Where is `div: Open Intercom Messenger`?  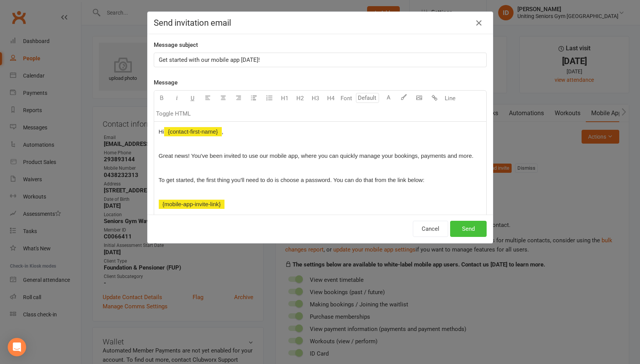 div: Open Intercom Messenger is located at coordinates (17, 347).